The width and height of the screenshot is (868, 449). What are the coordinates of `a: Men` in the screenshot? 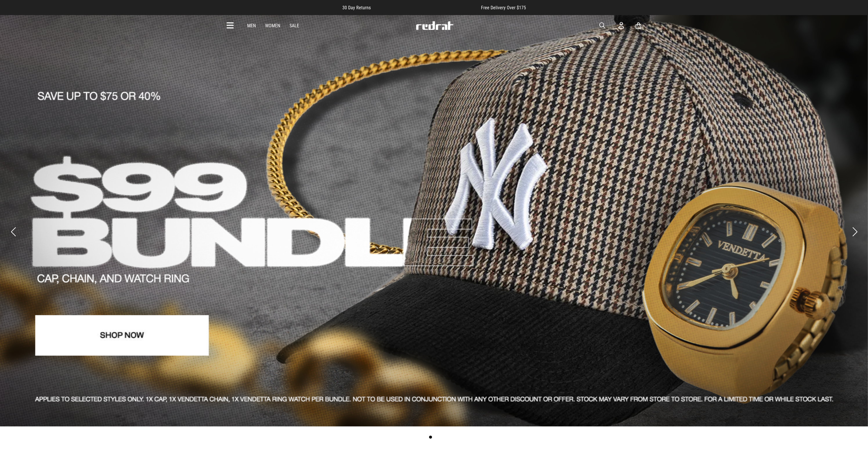 It's located at (251, 25).